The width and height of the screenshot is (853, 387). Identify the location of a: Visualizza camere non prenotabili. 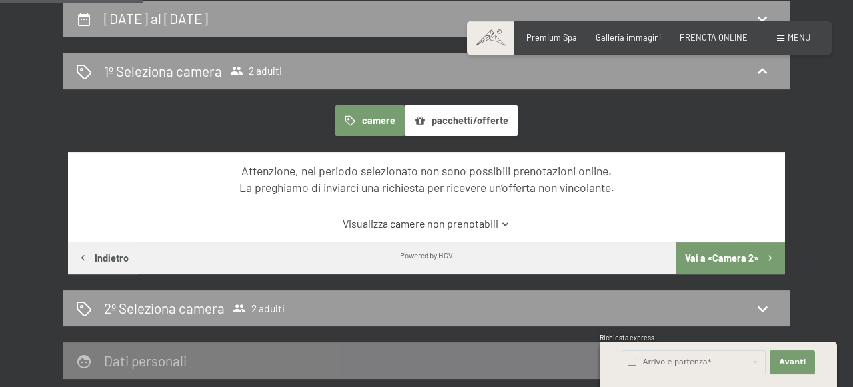
(426, 224).